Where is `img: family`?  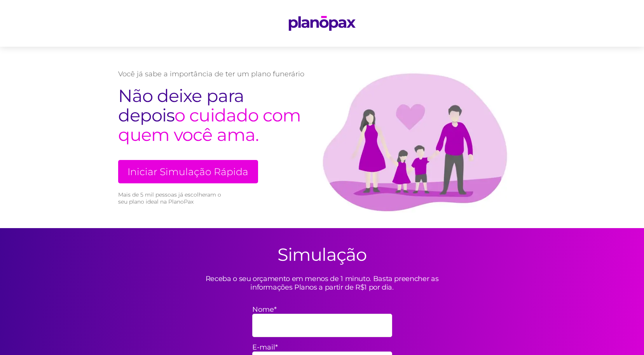 img: family is located at coordinates (415, 137).